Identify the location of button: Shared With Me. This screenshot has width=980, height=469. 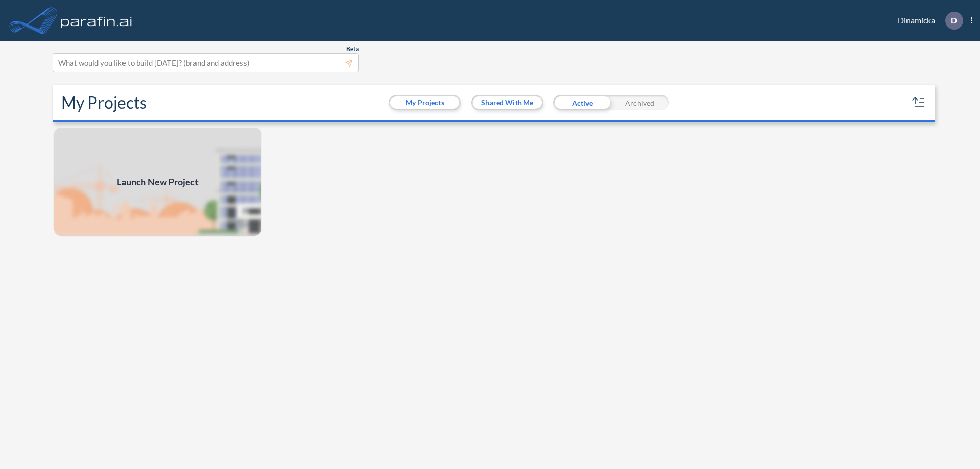
(507, 102).